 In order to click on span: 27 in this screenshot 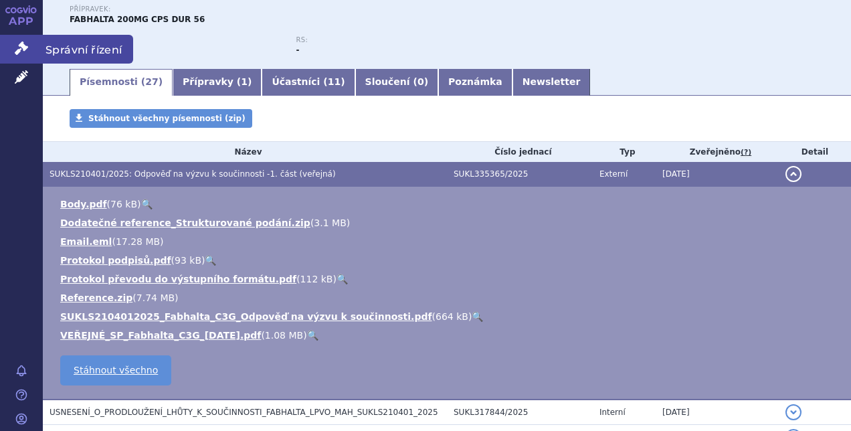, I will do `click(151, 82)`.